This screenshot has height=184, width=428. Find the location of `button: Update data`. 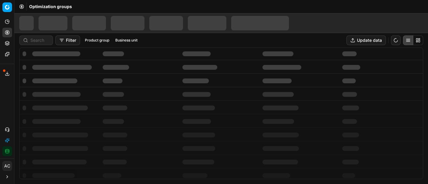

button: Update data is located at coordinates (366, 40).